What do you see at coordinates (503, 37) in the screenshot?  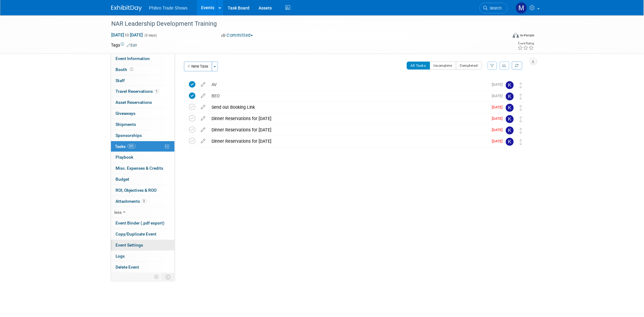 I see `div: Event Format` at bounding box center [503, 37].